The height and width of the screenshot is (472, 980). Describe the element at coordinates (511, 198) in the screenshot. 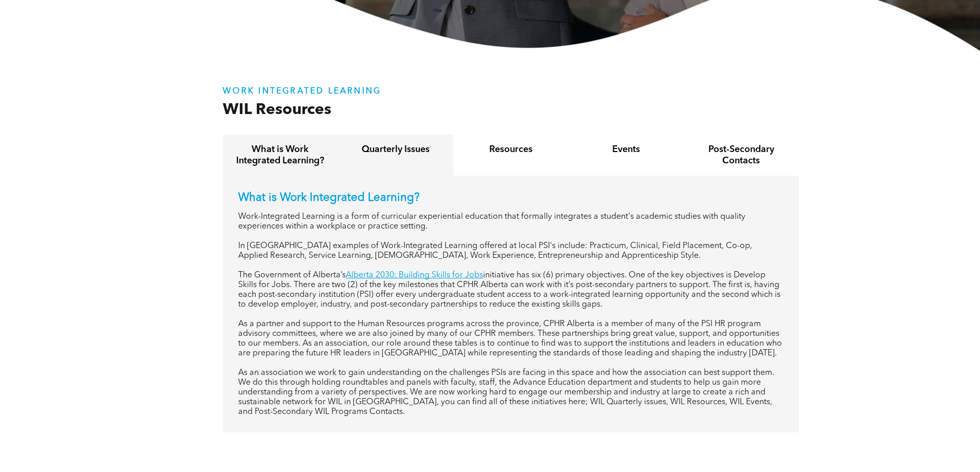

I see `p: What is Work Integrated Learning?` at that location.